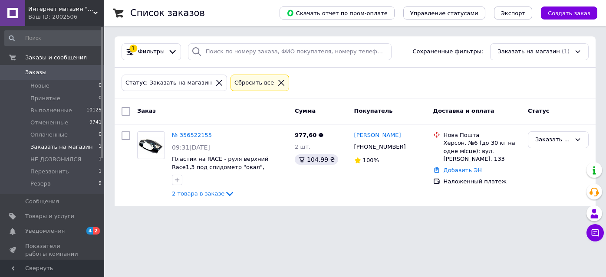 The height and width of the screenshot is (277, 606). What do you see at coordinates (61, 9) in the screenshot?
I see `span: Интернет магазин "Moto-Donor"` at bounding box center [61, 9].